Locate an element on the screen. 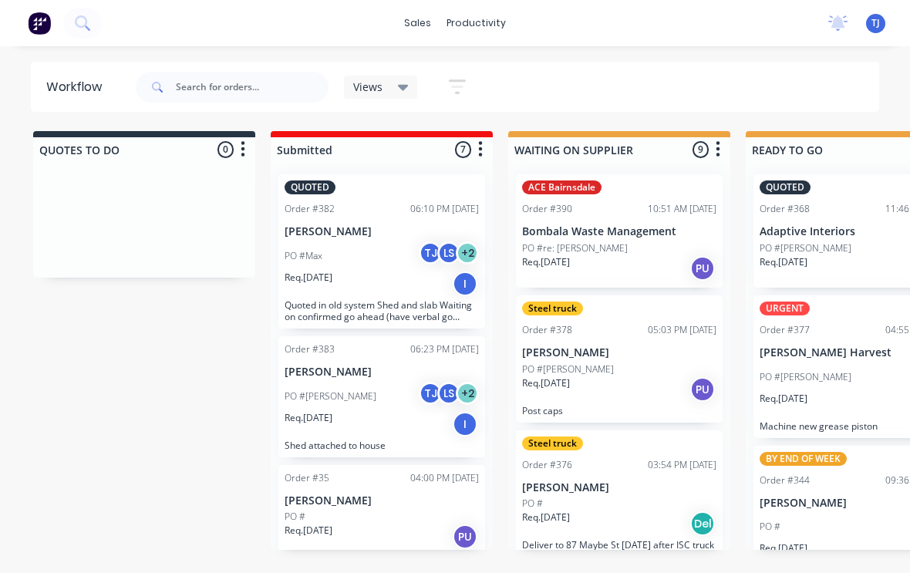 The image size is (910, 573). div: Del is located at coordinates (702, 524).